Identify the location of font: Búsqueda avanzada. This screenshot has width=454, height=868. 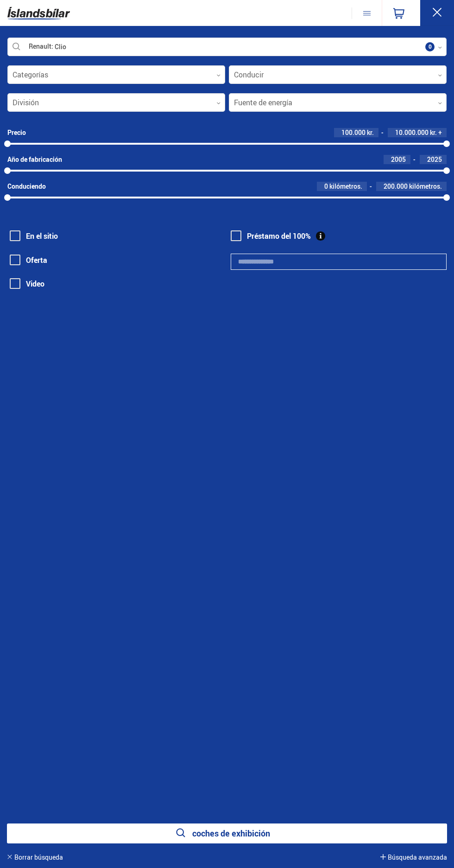
(417, 857).